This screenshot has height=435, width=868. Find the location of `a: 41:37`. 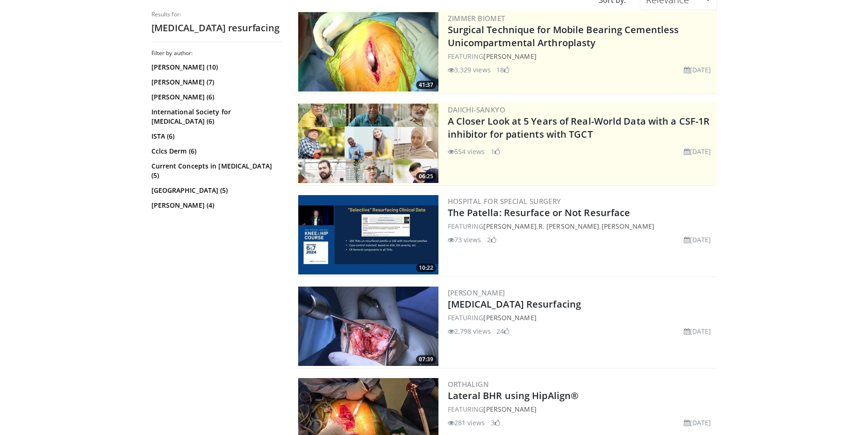

a: 41:37 is located at coordinates (369, 52).